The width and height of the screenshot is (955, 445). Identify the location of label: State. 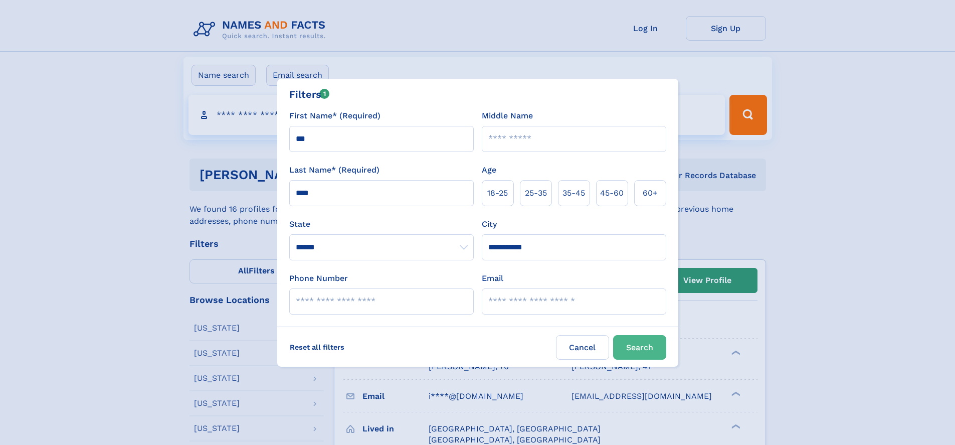
(381, 224).